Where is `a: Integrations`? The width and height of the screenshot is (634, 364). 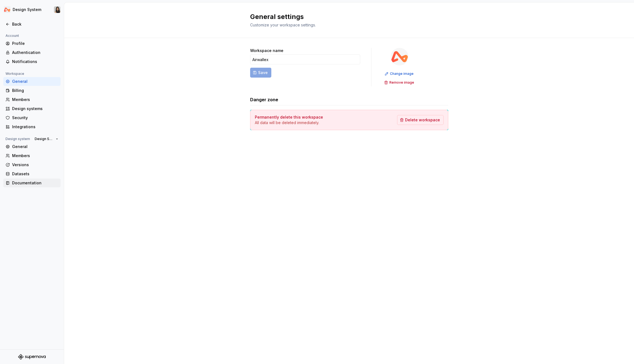 a: Integrations is located at coordinates (32, 127).